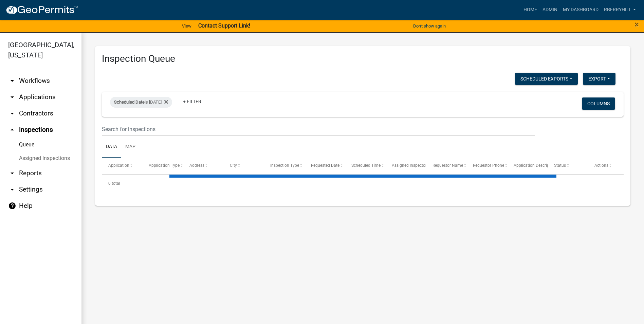  I want to click on datatable-header-cell: Requested Date, so click(324, 166).